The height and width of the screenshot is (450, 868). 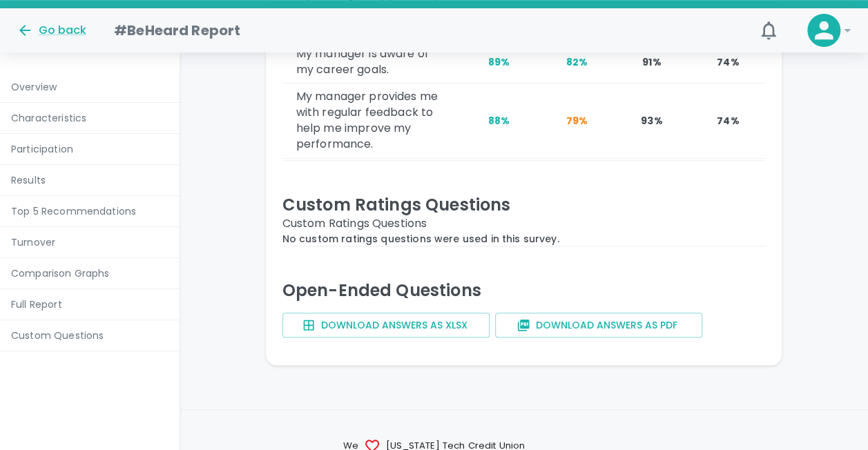 What do you see at coordinates (387, 325) in the screenshot?
I see `button: Download answers as XLSX` at bounding box center [387, 325].